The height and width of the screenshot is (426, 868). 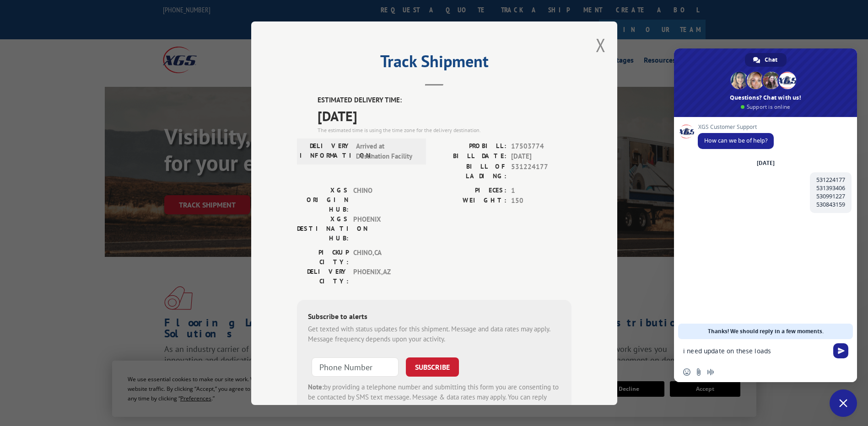 I want to click on textarea: Compose your message..., so click(x=755, y=352).